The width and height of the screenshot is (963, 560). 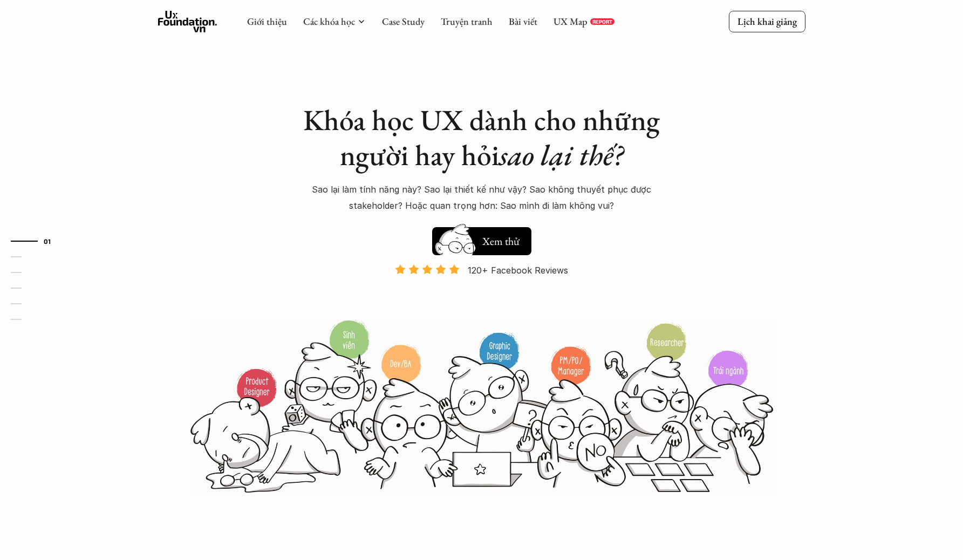 What do you see at coordinates (267, 21) in the screenshot?
I see `a: Giới thiệu` at bounding box center [267, 21].